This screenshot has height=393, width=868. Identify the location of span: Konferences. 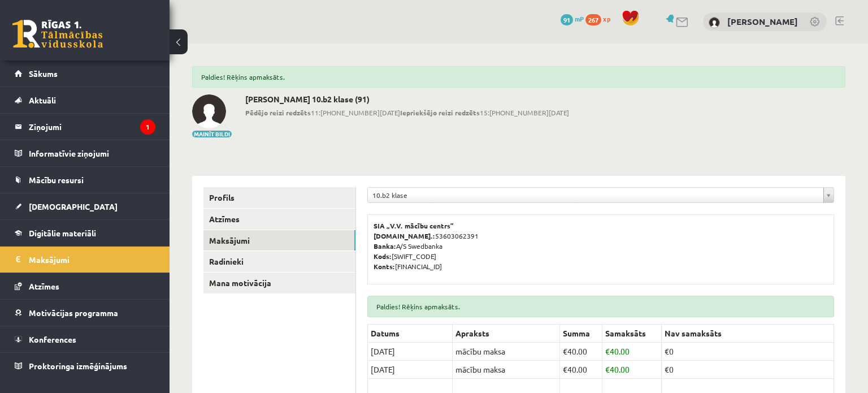
(53, 339).